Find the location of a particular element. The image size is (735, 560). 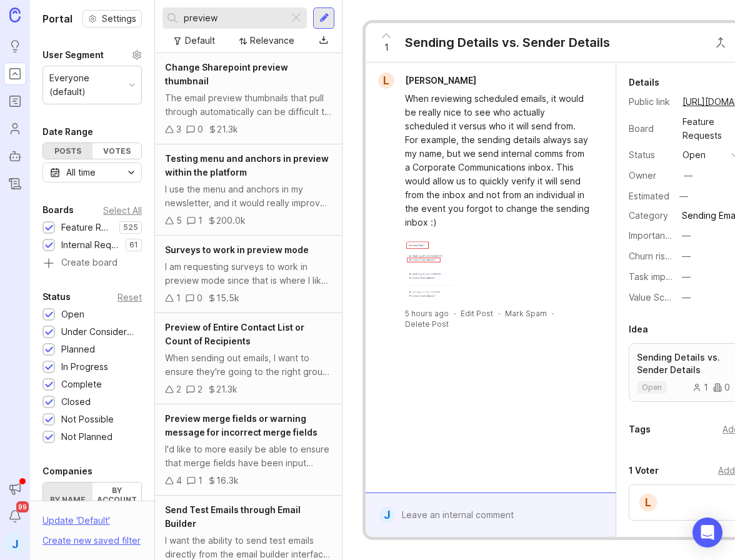

div: Public link is located at coordinates (651, 102).